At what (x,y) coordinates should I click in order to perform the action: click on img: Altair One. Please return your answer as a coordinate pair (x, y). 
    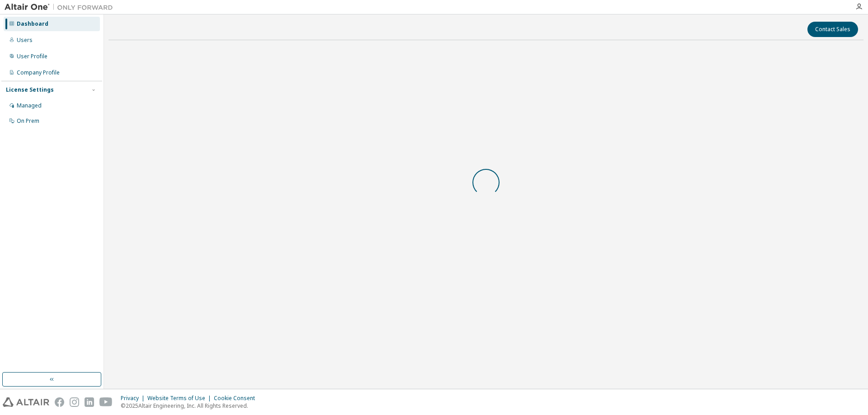
    Looking at the image, I should click on (61, 7).